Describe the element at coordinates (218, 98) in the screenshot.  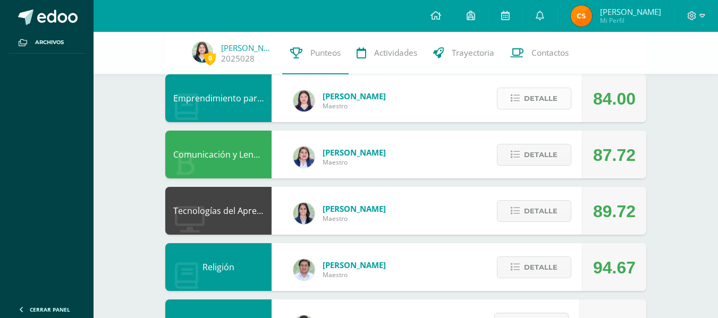
I see `div: Emprendimiento para la Productividad` at that location.